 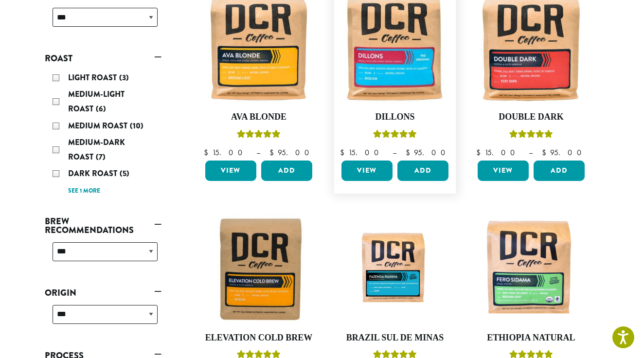 I want to click on a: Roast, so click(x=103, y=58).